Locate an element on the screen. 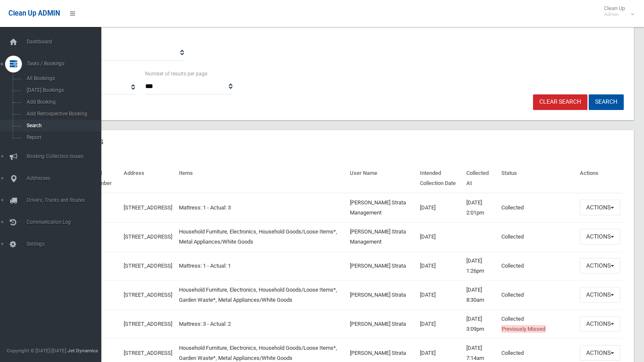 This screenshot has height=362, width=644. td: Mattress: 1 - Actual: 1 is located at coordinates (261, 266).